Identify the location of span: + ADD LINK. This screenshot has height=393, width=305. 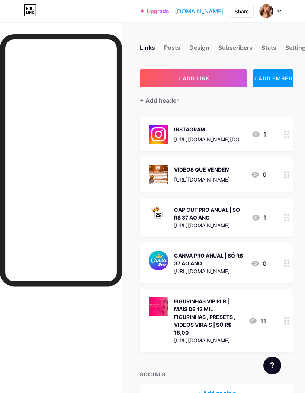
(194, 78).